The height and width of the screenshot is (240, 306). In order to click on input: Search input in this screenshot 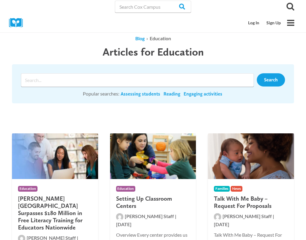, I will do `click(137, 80)`.